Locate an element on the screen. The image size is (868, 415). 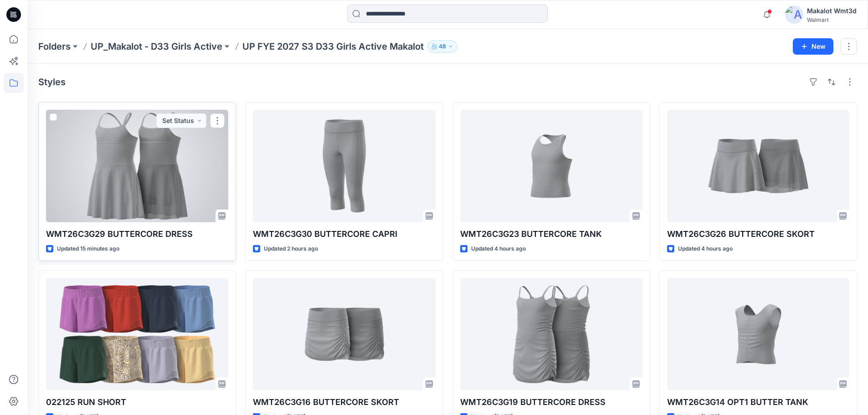
a: WMT26C3G26 BUTTERCORE SKORT is located at coordinates (758, 166).